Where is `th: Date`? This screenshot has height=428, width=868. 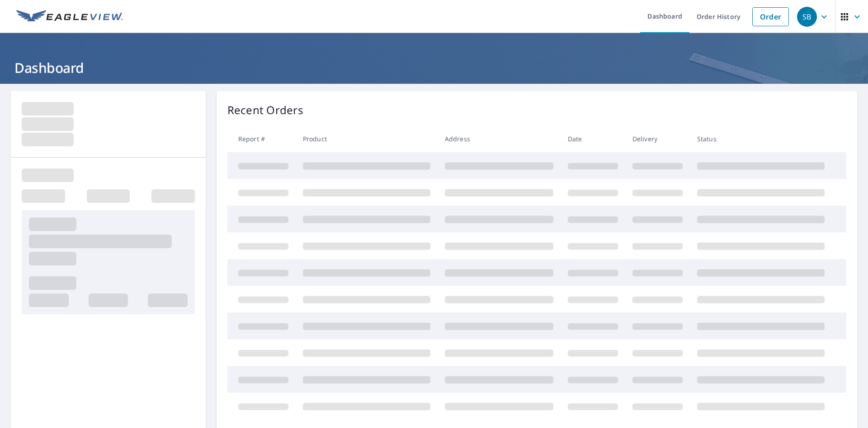 th: Date is located at coordinates (593, 138).